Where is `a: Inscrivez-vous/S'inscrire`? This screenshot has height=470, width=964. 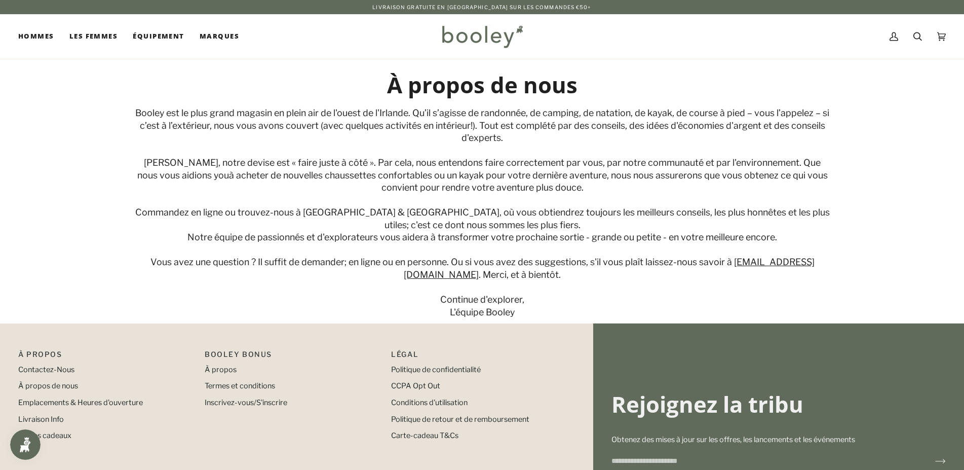
a: Inscrivez-vous/S'inscrire is located at coordinates (246, 402).